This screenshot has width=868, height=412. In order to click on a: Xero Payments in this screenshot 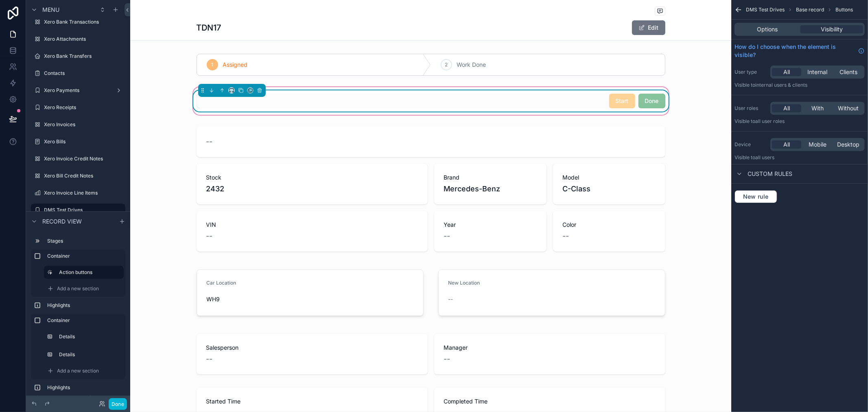, I will do `click(78, 91)`.